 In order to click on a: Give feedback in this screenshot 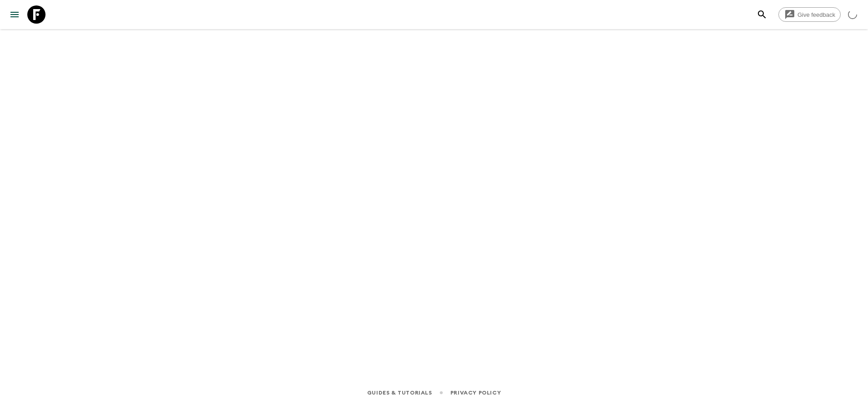, I will do `click(810, 15)`.